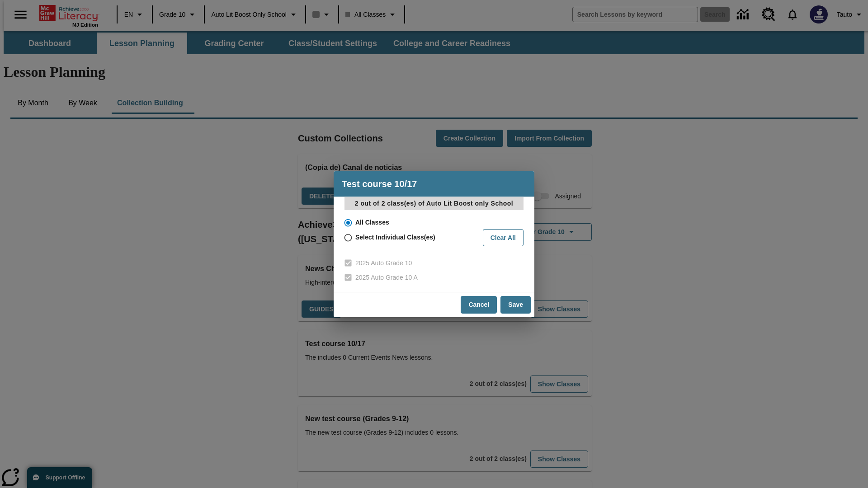 This screenshot has width=868, height=488. Describe the element at coordinates (516, 305) in the screenshot. I see `button: Save` at that location.